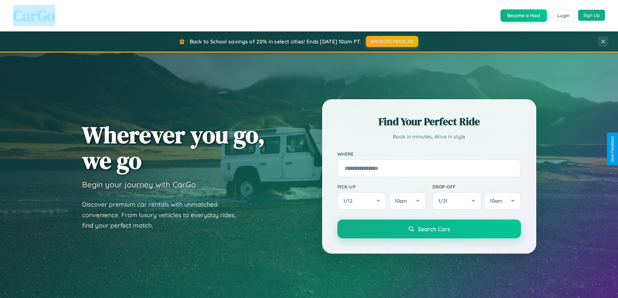  What do you see at coordinates (429, 229) in the screenshot?
I see `button: Search Cars` at bounding box center [429, 229].